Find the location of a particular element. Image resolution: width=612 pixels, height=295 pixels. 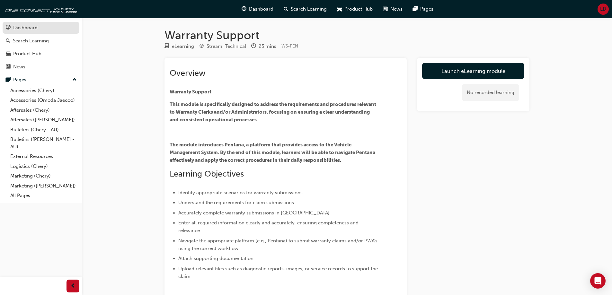

span: Overview is located at coordinates (188, 73).